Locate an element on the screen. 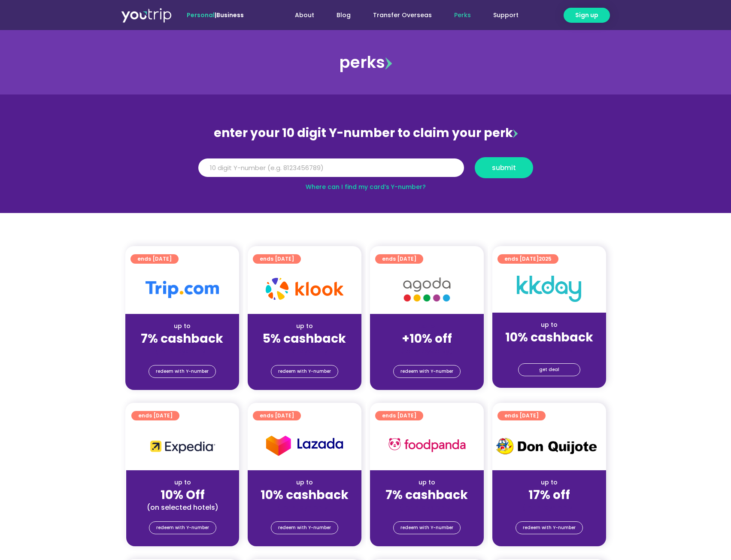 This screenshot has height=560, width=731. input: 10 digit Y-number (e.g. 8123456789) is located at coordinates (331, 168).